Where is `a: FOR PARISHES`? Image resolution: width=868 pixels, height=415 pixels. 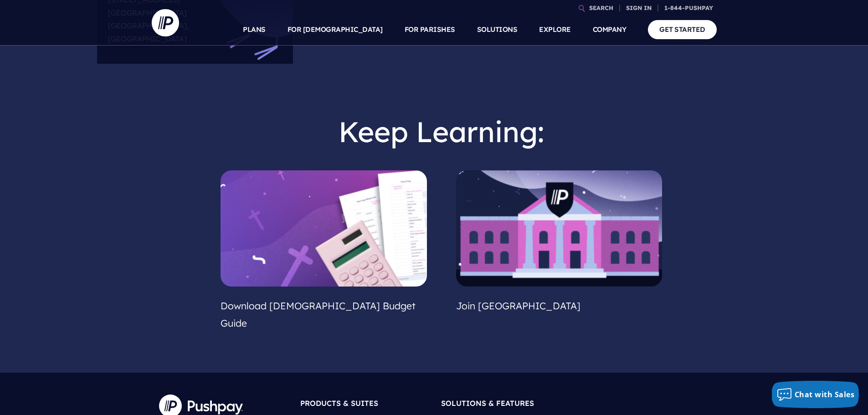
a: FOR PARISHES is located at coordinates (430, 30).